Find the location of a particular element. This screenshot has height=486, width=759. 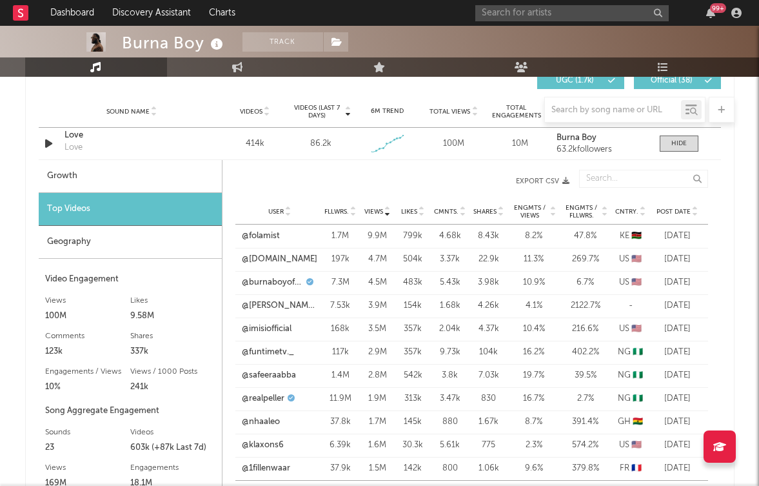

a: Love is located at coordinates (132, 135).